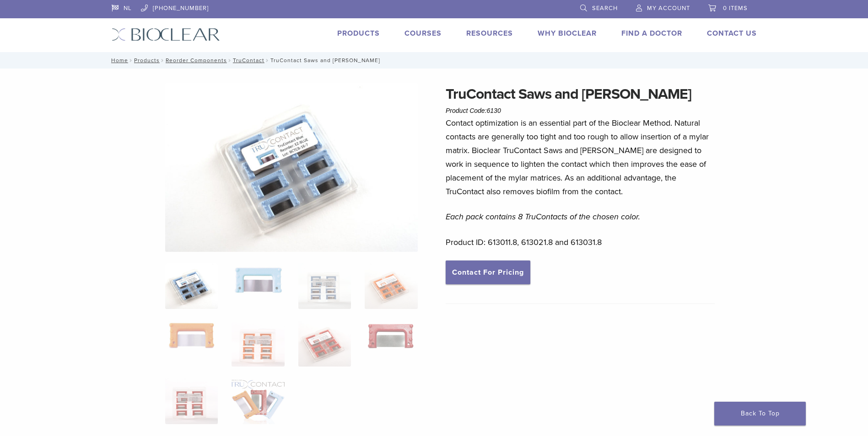 The height and width of the screenshot is (436, 868). I want to click on span: Product Code:, so click(473, 111).